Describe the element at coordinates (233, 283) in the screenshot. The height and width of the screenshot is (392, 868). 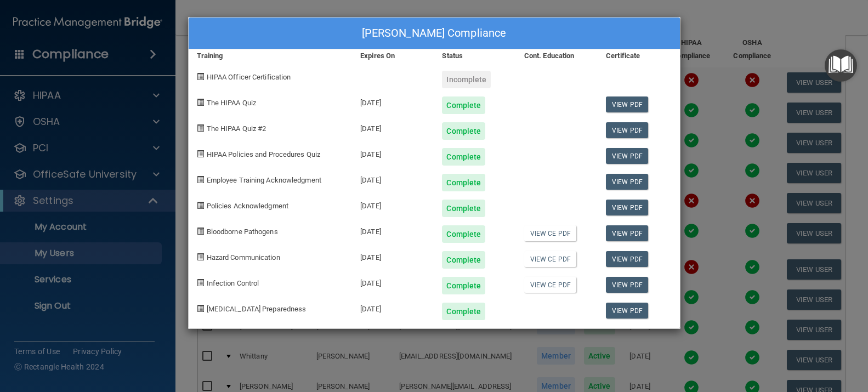
I see `span: Infection Control` at that location.